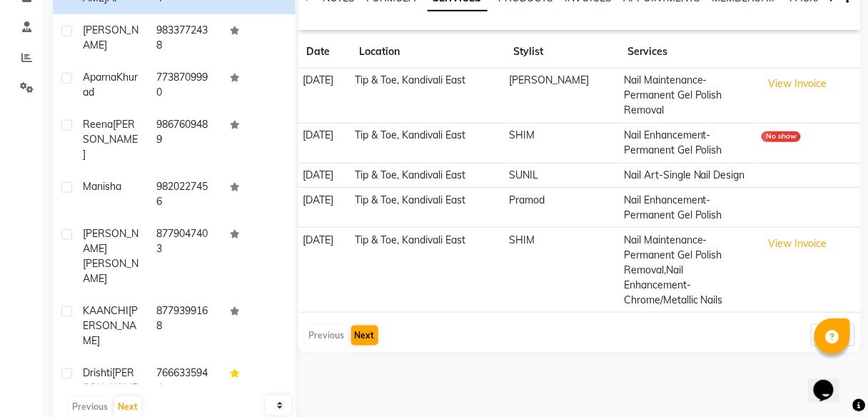  I want to click on td: Nail Maintenance-Permanent Gel Polish Removal, so click(688, 96).